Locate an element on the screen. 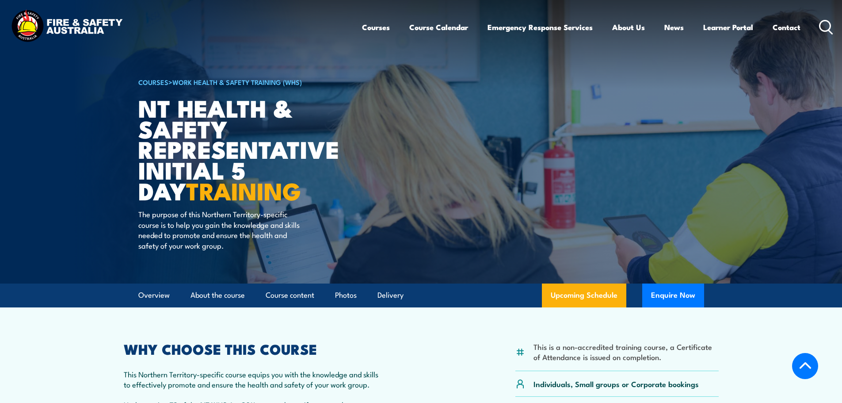 The width and height of the screenshot is (842, 403). a: Photos is located at coordinates (346, 295).